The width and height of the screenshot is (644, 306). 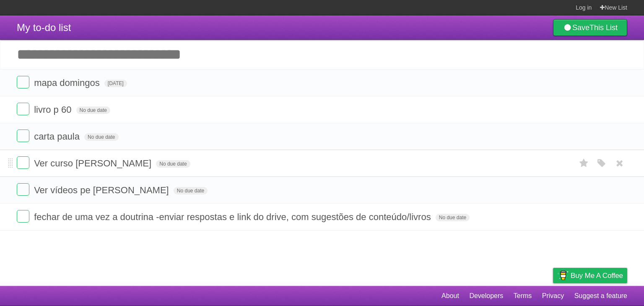 I want to click on a: Terms, so click(x=523, y=296).